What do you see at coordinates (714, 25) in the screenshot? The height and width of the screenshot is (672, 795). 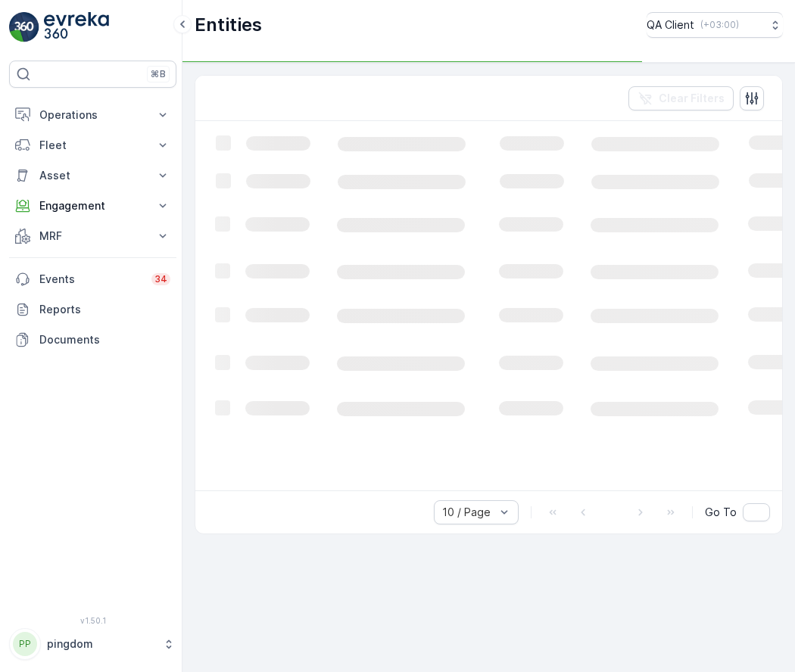 I see `button: QA Client(+03:00)` at bounding box center [714, 25].